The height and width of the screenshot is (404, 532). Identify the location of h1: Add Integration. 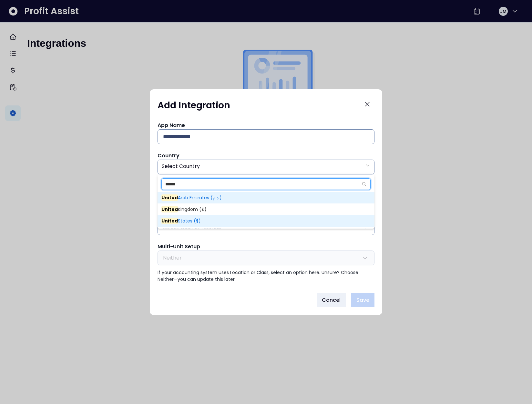
(193, 105).